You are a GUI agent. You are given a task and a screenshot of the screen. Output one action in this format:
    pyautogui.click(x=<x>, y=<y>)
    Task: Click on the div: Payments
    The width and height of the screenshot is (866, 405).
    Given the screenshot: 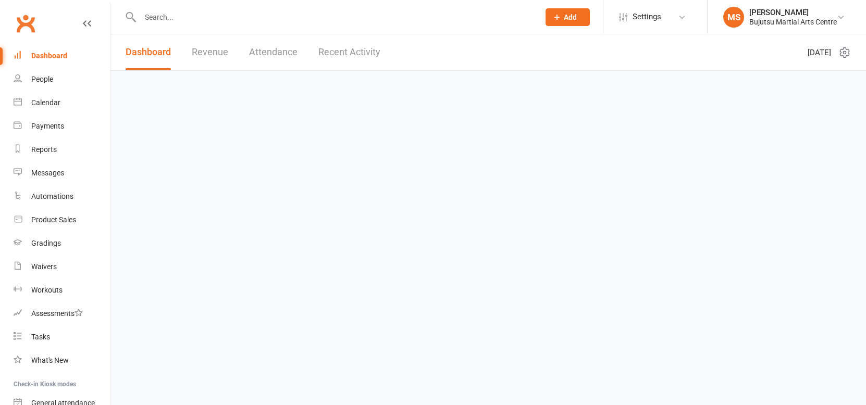 What is the action you would take?
    pyautogui.click(x=47, y=126)
    